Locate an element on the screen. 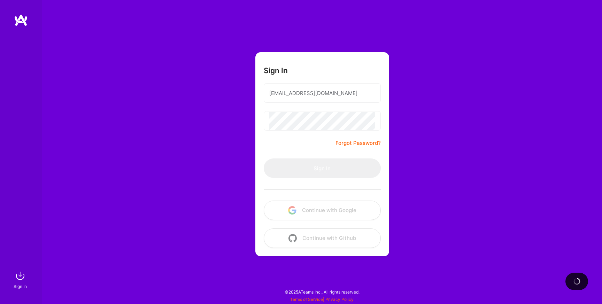 This screenshot has width=602, height=304. a: Forgot Password? is located at coordinates (358, 143).